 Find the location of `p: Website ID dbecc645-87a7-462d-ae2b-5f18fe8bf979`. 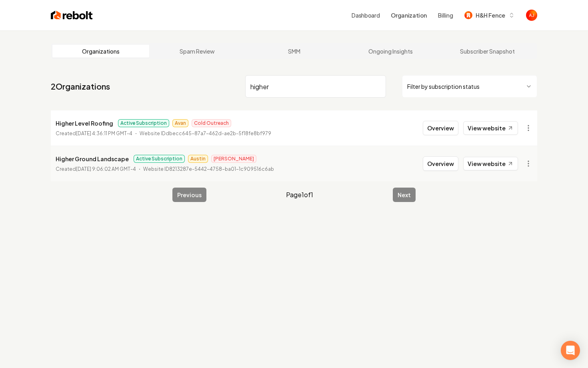

p: Website ID dbecc645-87a7-462d-ae2b-5f18fe8bf979 is located at coordinates (205, 134).